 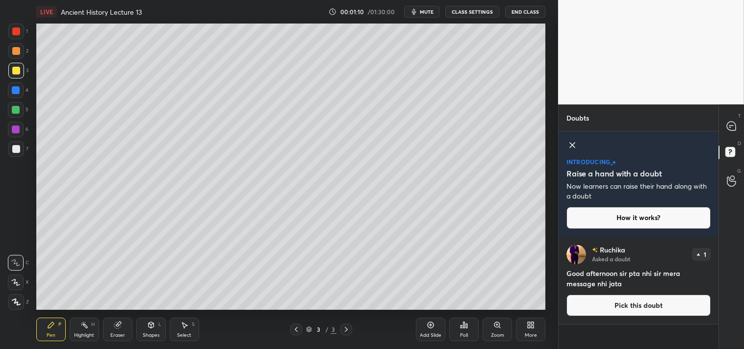 I want to click on div: LIVE, so click(x=47, y=12).